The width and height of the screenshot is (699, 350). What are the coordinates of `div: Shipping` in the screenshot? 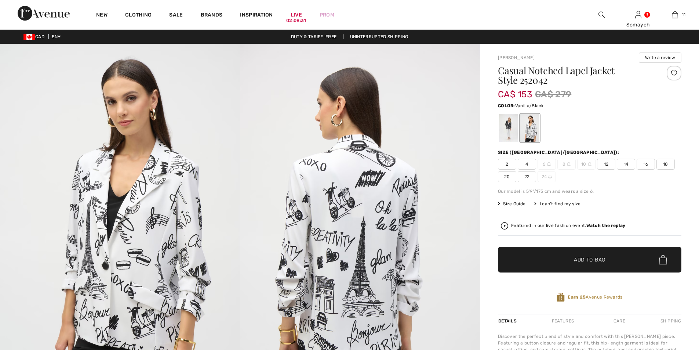 It's located at (670, 321).